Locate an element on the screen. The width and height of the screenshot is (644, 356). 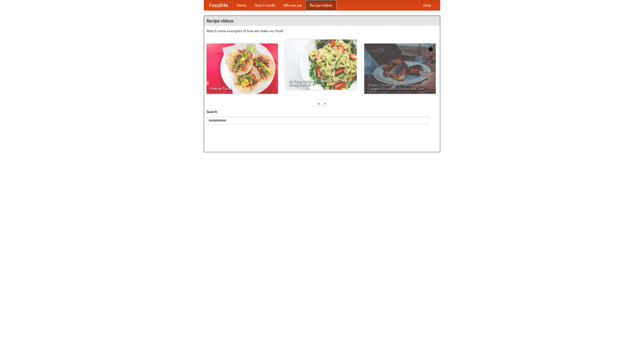
a: Making Tacos is located at coordinates (242, 69).